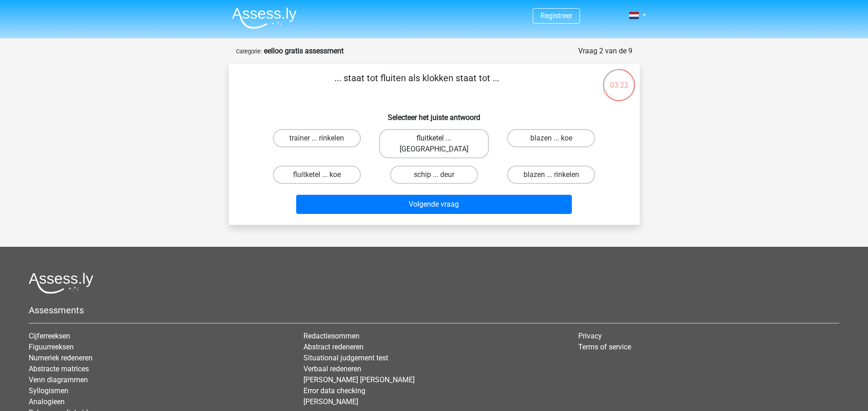 This screenshot has height=411, width=868. I want to click on button: Volgende vraag, so click(434, 204).